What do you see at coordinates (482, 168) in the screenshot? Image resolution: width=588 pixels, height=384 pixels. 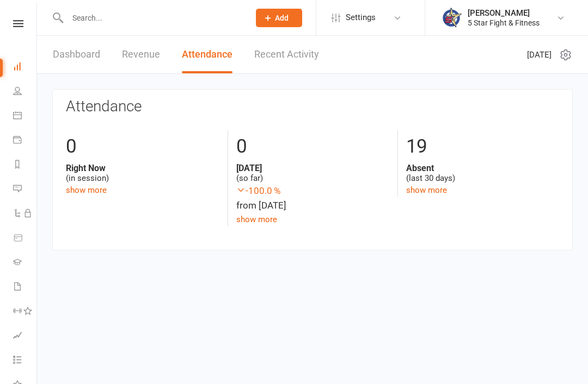 I see `strong: Absent` at bounding box center [482, 168].